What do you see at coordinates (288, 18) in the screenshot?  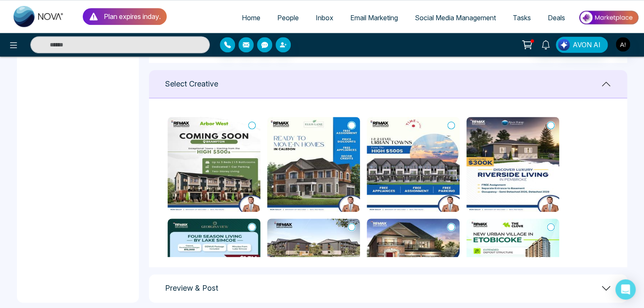 I see `span: People` at bounding box center [288, 18].